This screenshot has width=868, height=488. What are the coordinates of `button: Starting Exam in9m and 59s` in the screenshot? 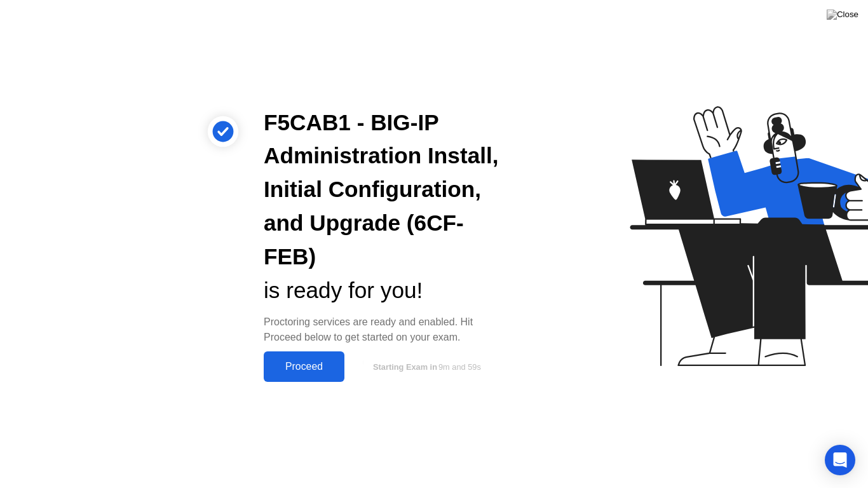 It's located at (425, 367).